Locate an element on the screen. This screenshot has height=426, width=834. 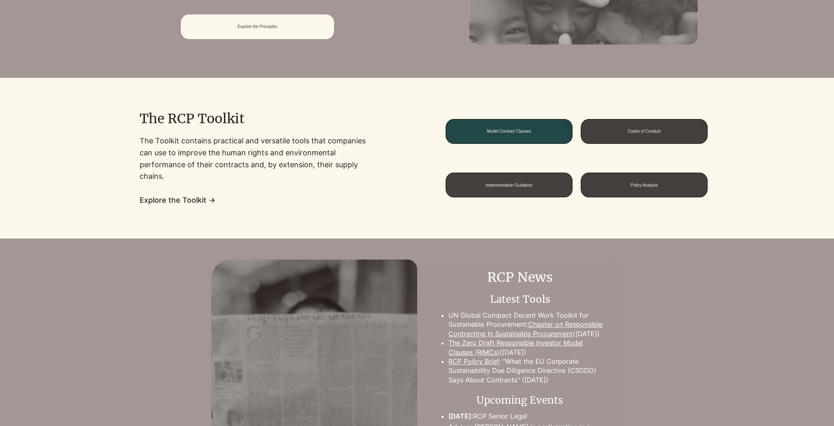
a: Policy Analysis is located at coordinates (644, 185).